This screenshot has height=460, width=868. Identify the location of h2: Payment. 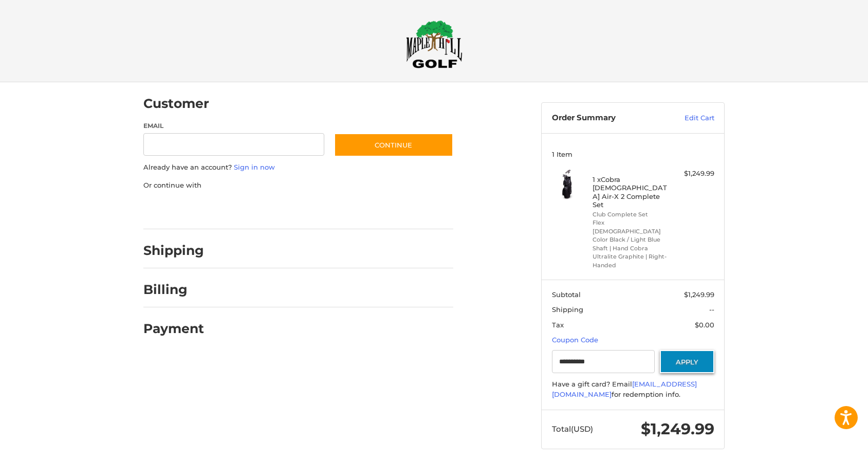
(174, 328).